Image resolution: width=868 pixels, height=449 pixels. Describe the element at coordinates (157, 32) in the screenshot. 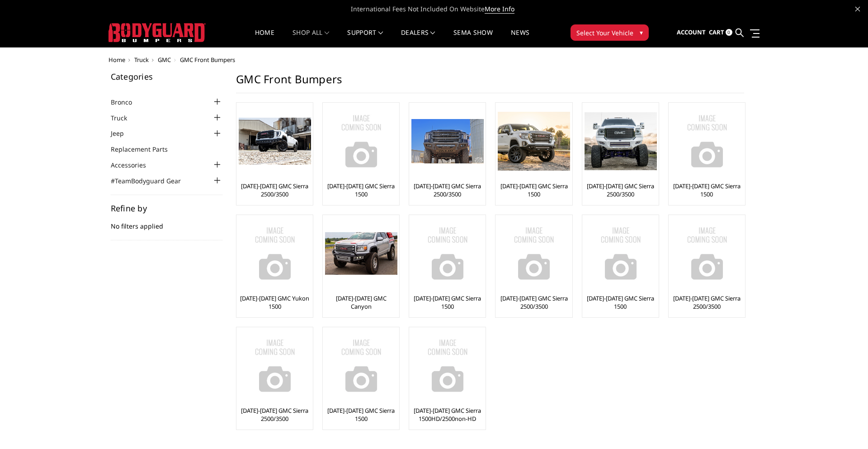

I see `img: BODYGUARD BUMPERS` at that location.